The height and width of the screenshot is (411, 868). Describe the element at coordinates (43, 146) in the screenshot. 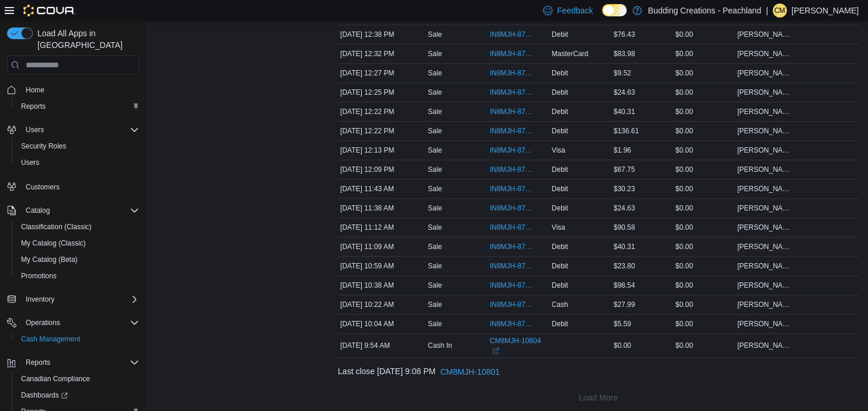

I see `a: Security Roles` at that location.